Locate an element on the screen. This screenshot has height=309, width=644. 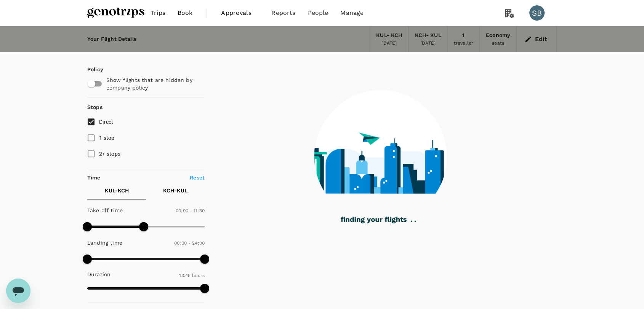
span: Reports is located at coordinates (283, 13).